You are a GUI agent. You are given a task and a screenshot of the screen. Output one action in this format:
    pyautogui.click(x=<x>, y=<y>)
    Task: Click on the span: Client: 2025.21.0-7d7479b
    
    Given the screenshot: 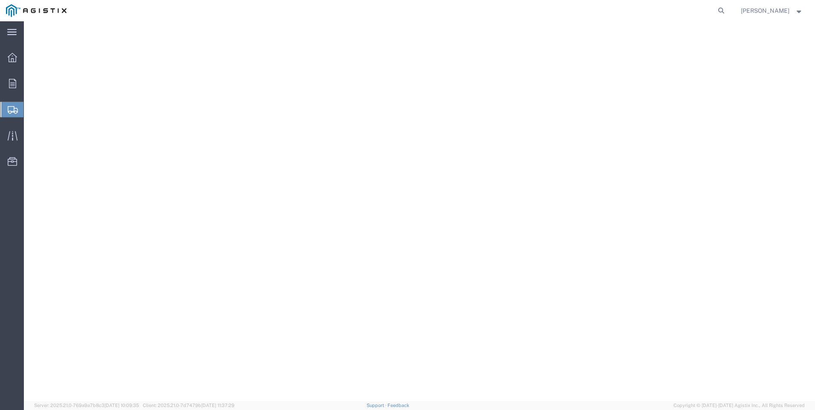 What is the action you would take?
    pyautogui.click(x=188, y=405)
    